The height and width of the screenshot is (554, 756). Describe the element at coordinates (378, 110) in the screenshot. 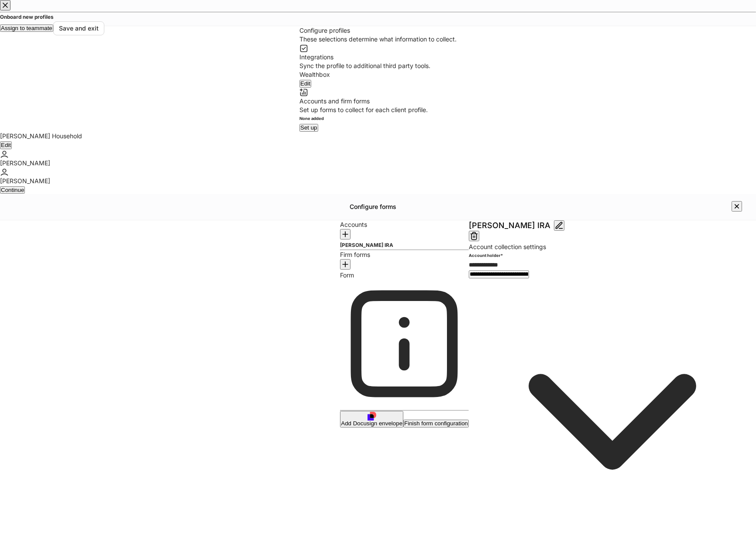

I see `div: Set up forms to collect for each client profile.` at that location.